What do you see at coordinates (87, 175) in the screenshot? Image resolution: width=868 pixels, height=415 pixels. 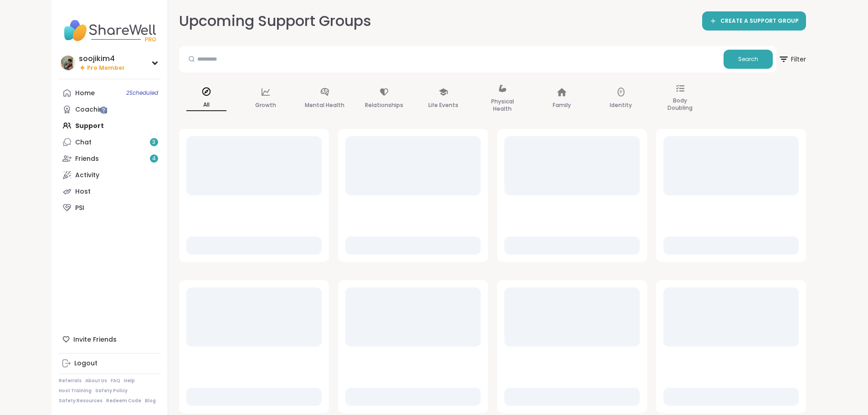 I see `div: Activity` at bounding box center [87, 175].